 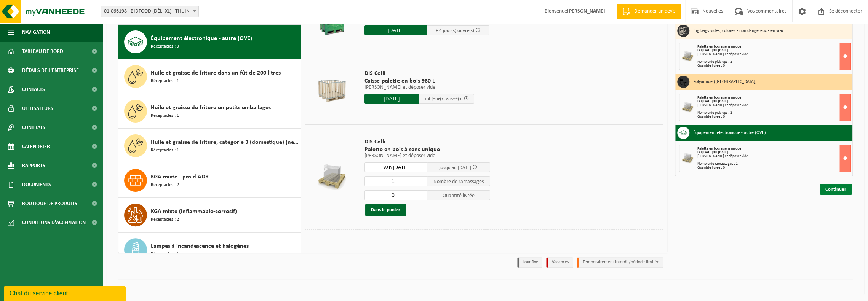 What do you see at coordinates (209, 42) in the screenshot?
I see `button: Équipement électronique - autre (OVE) Réceptacles : 3` at bounding box center [209, 42].